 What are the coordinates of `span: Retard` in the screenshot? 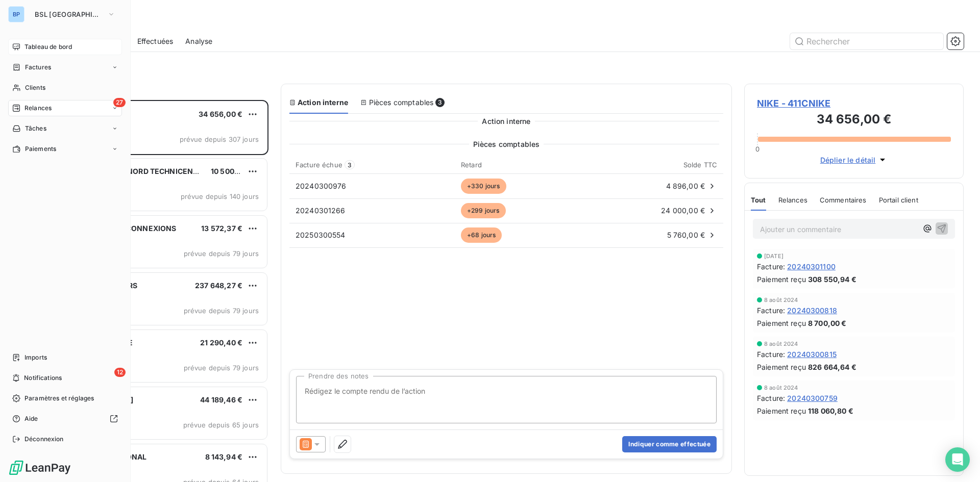 It's located at (471, 165).